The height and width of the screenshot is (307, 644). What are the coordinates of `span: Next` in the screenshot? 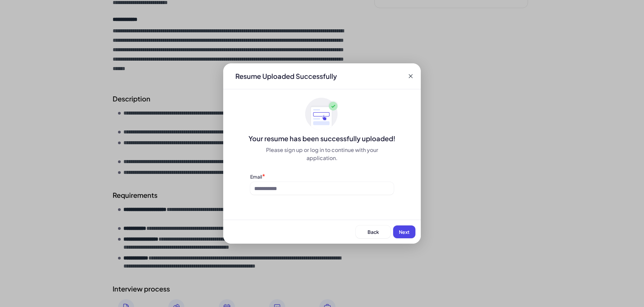 It's located at (405, 232).